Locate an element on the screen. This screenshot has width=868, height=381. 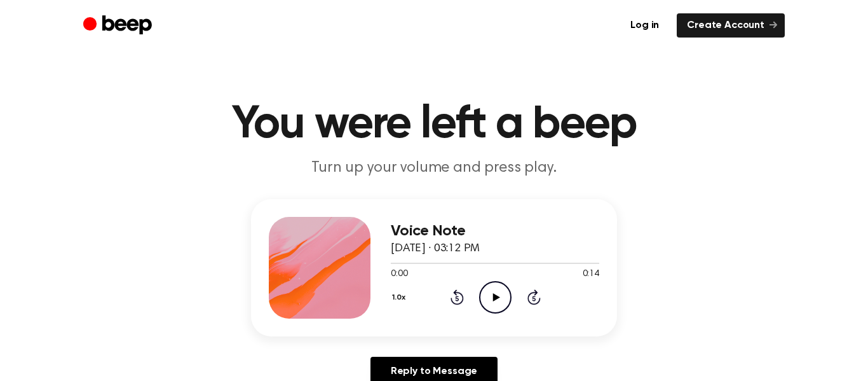
a: Log in is located at coordinates (644, 25).